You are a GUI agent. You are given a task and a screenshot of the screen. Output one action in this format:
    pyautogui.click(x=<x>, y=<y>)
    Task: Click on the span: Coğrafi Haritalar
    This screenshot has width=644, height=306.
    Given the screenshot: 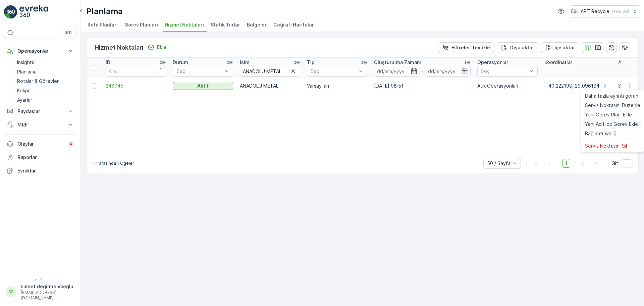 What is the action you would take?
    pyautogui.click(x=293, y=25)
    